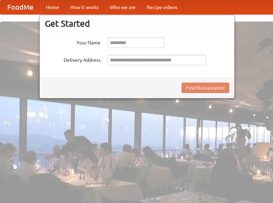  Describe the element at coordinates (85, 7) in the screenshot. I see `a: How it works` at that location.